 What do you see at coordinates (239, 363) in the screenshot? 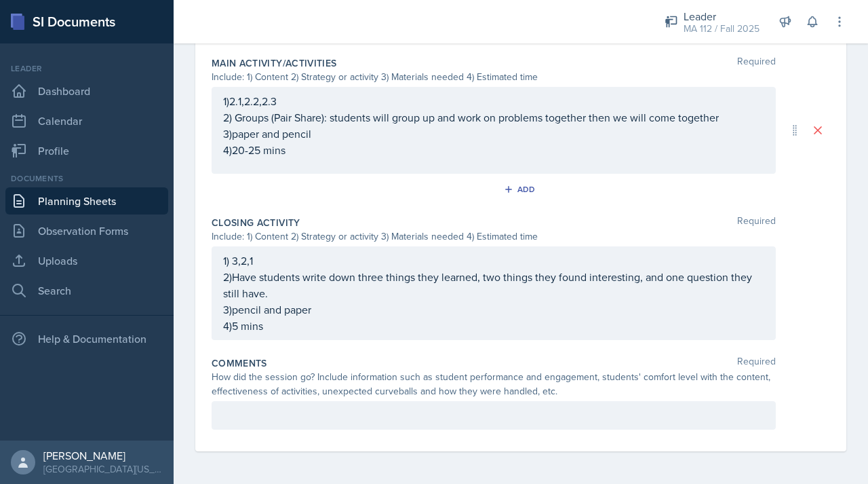
I see `label: Comments` at bounding box center [239, 363].